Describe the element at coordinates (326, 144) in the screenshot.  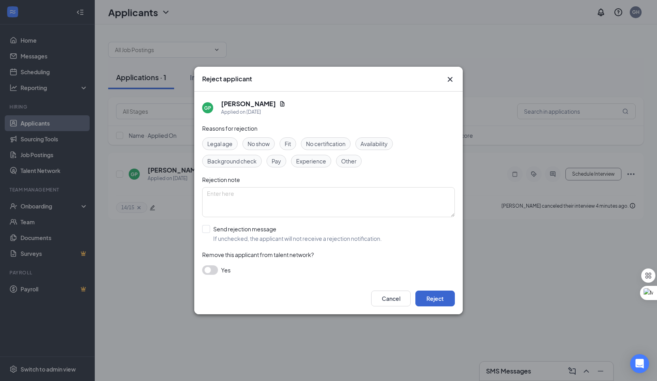
I see `span: No certification` at that location.